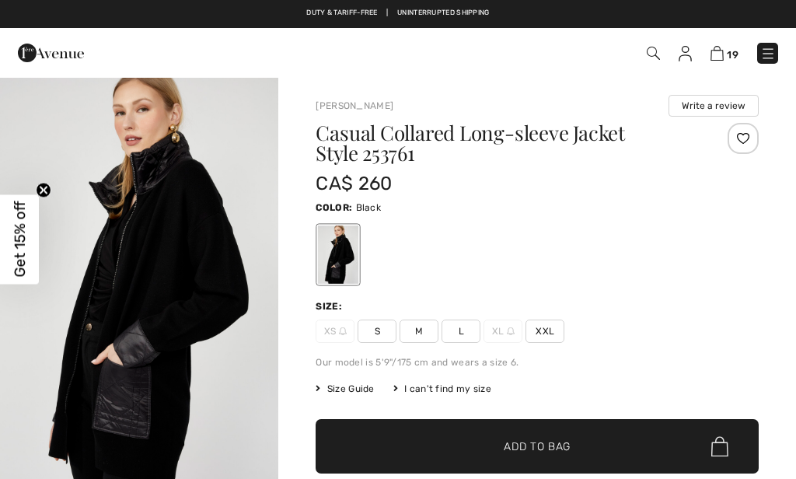  What do you see at coordinates (443, 389) in the screenshot?
I see `div: I can't find my size` at bounding box center [443, 389].